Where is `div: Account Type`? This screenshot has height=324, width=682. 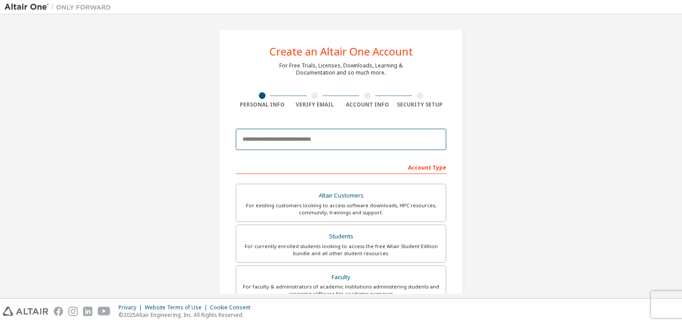
div: Account Type is located at coordinates (341, 167).